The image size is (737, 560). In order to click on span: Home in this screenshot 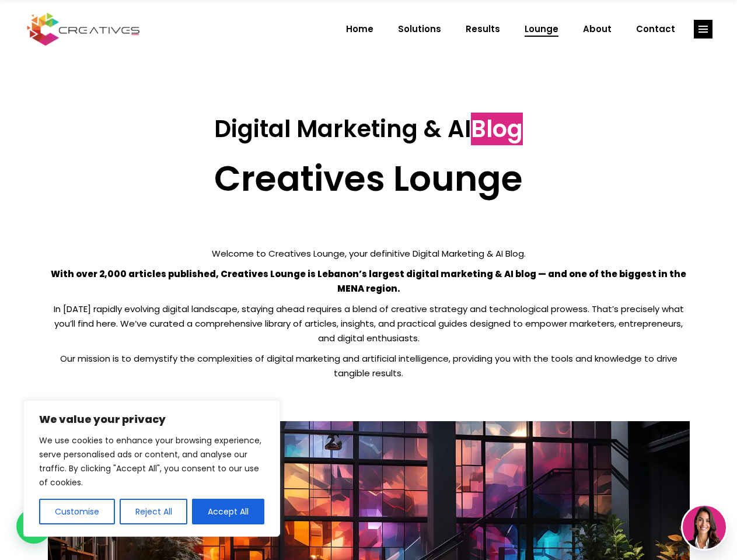, I will do `click(359, 29)`.